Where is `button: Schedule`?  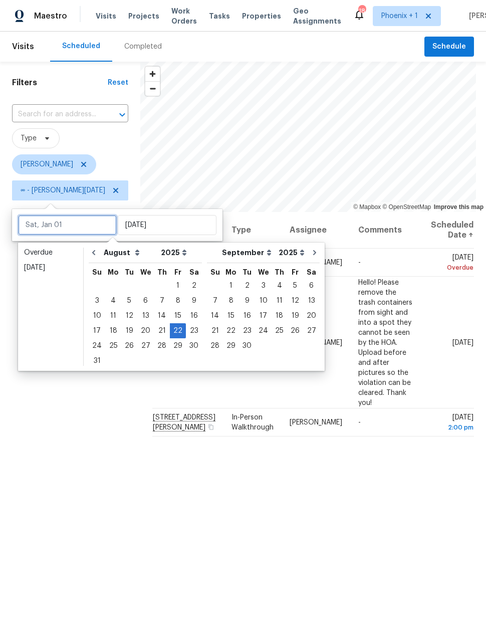 button: Schedule is located at coordinates (449, 47).